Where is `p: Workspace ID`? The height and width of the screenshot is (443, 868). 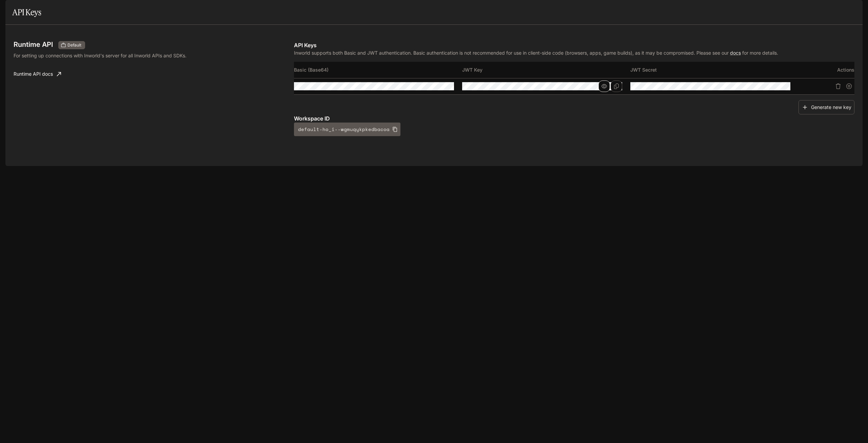
p: Workspace ID is located at coordinates (574, 119).